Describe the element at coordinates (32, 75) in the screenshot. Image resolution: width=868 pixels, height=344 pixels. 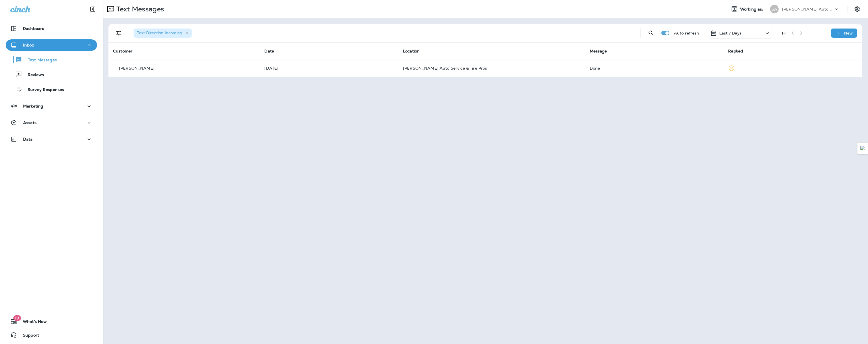
I see `p: Reviews` at that location.